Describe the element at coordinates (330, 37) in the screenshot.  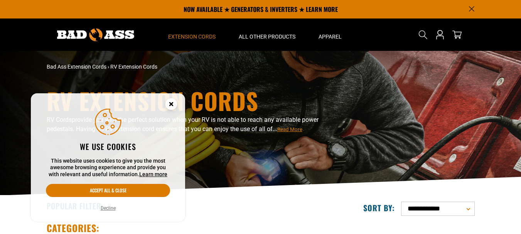
I see `span: Apparel` at that location.